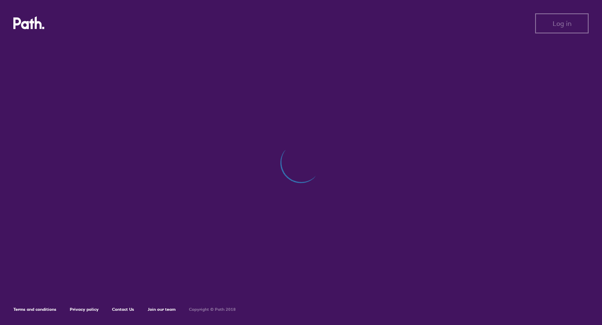 The image size is (602, 325). What do you see at coordinates (84, 309) in the screenshot?
I see `a: Privacy policy` at bounding box center [84, 309].